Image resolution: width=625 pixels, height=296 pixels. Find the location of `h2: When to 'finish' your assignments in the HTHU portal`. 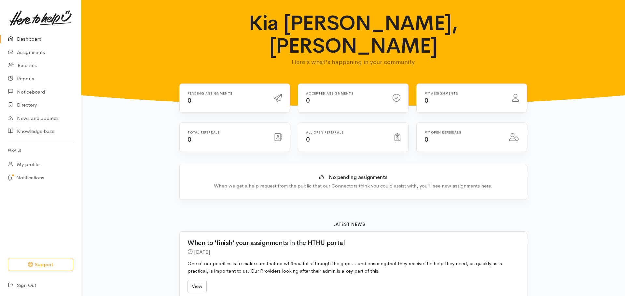

h2: When to 'finish' your assignments in the HTHU portal is located at coordinates (349, 243).